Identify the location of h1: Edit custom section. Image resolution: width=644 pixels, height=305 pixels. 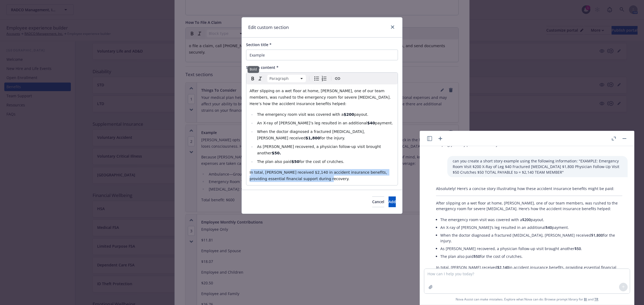
(268, 27).